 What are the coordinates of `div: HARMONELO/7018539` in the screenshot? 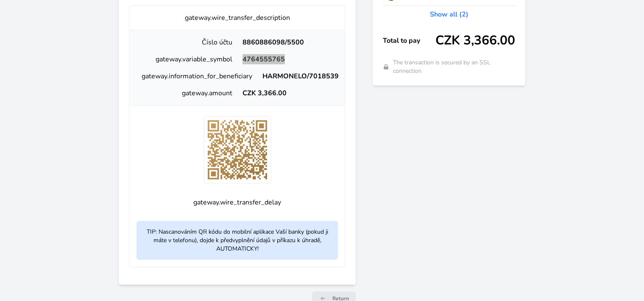 It's located at (301, 76).